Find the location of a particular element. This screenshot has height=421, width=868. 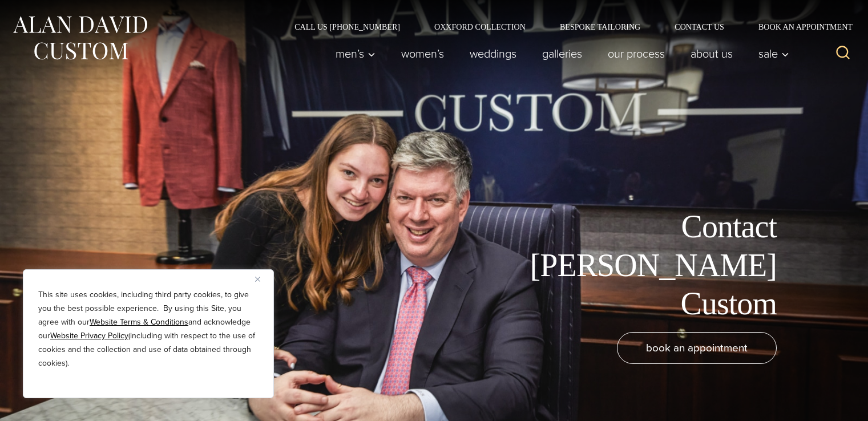

nav: Secondary Navigation is located at coordinates (567, 27).